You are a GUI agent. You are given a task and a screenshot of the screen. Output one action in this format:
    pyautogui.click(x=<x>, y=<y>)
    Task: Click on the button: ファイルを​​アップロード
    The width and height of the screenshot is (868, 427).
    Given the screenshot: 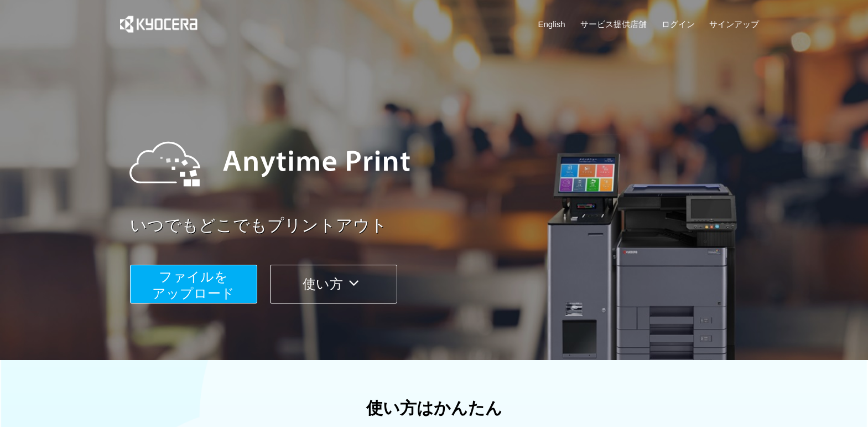 What is the action you would take?
    pyautogui.click(x=193, y=284)
    